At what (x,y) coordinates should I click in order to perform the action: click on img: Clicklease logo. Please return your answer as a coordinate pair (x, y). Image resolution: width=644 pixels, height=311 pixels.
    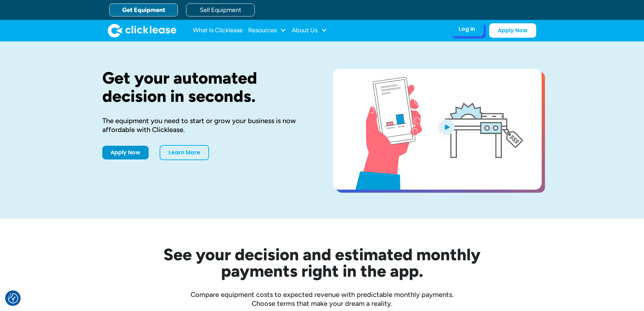
    Looking at the image, I should click on (142, 30).